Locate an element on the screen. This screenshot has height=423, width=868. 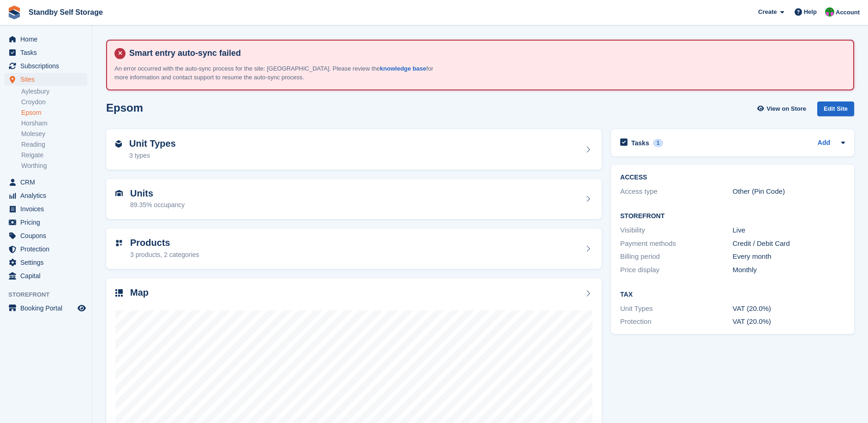
a: Standby Self Storage is located at coordinates (65, 12).